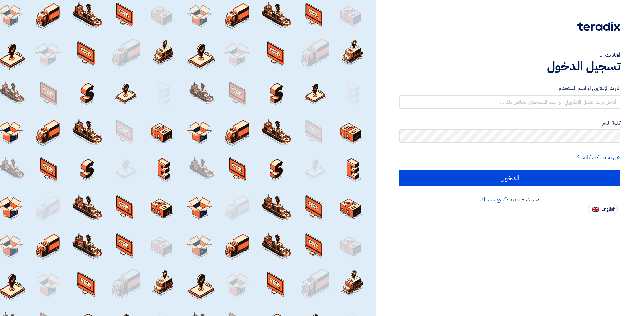  Describe the element at coordinates (510, 88) in the screenshot. I see `label: البريد الإلكتروني او اسم المستخدم` at that location.